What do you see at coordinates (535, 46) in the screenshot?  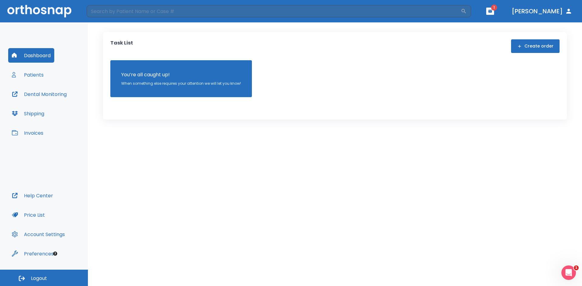 I see `button: Create order` at bounding box center [535, 46].